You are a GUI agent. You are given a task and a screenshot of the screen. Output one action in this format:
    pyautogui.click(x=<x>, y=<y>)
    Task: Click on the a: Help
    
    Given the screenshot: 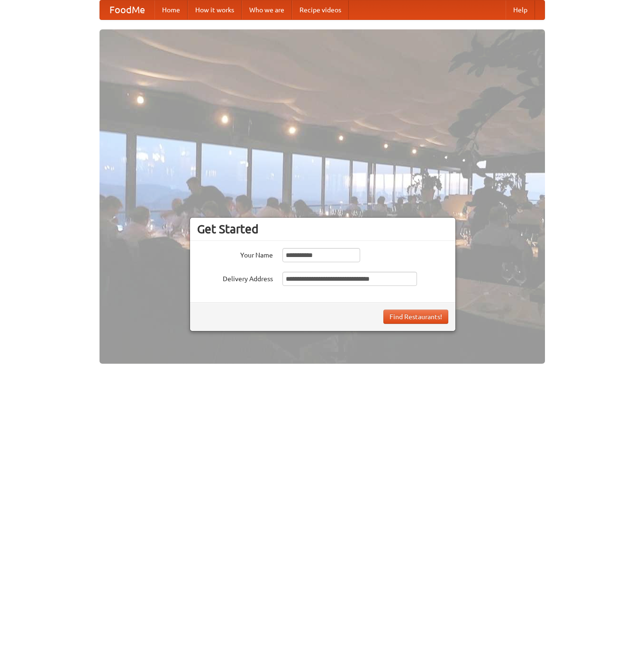 What is the action you would take?
    pyautogui.click(x=520, y=10)
    